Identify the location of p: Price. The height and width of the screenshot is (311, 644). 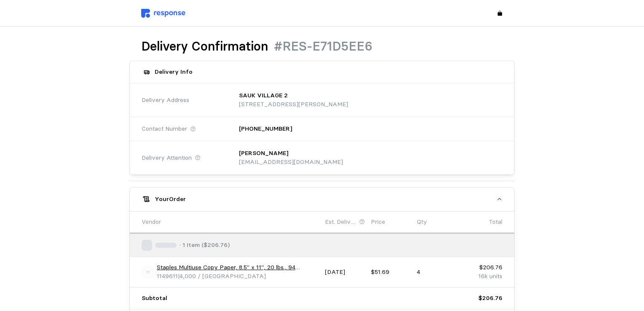
(378, 222).